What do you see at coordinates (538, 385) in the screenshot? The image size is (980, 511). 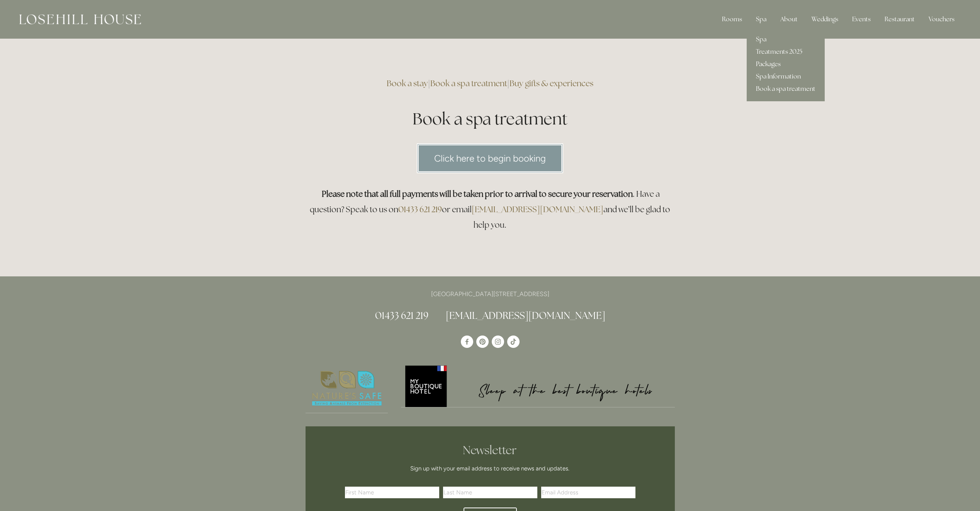 I see `img: My Boutique Hotel - Logo` at bounding box center [538, 385].